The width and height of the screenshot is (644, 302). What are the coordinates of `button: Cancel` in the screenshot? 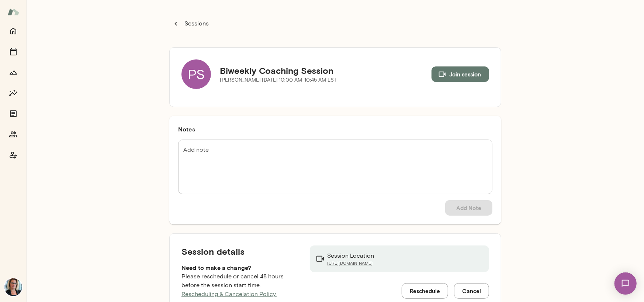 It's located at (471, 291).